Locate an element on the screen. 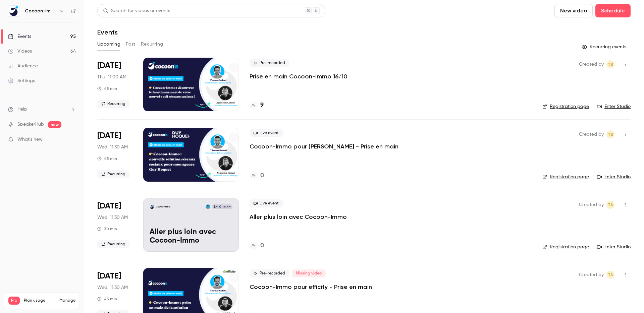  span: new is located at coordinates (55, 124).